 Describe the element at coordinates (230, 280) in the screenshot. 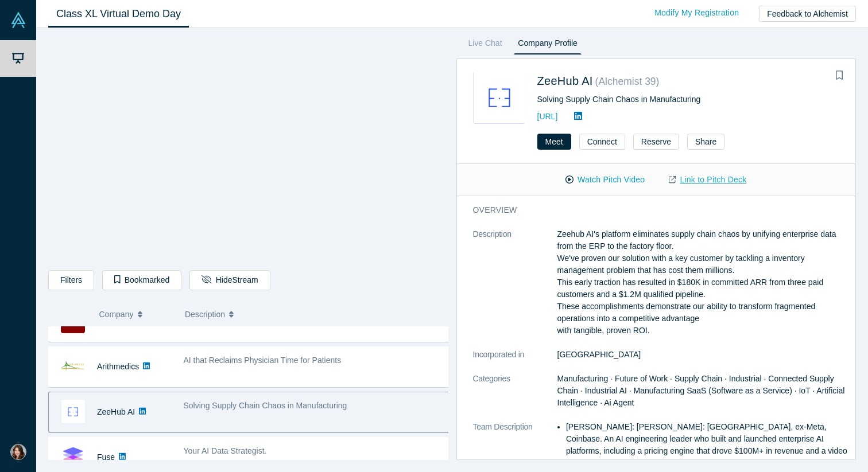

I see `button: HideStream` at that location.